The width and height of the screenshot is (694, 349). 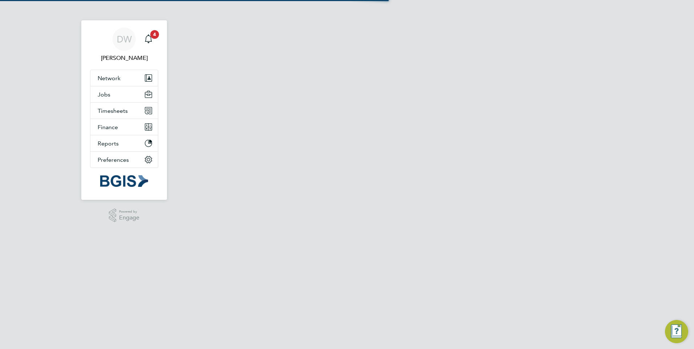 I want to click on nav: Main navigation, so click(x=124, y=110).